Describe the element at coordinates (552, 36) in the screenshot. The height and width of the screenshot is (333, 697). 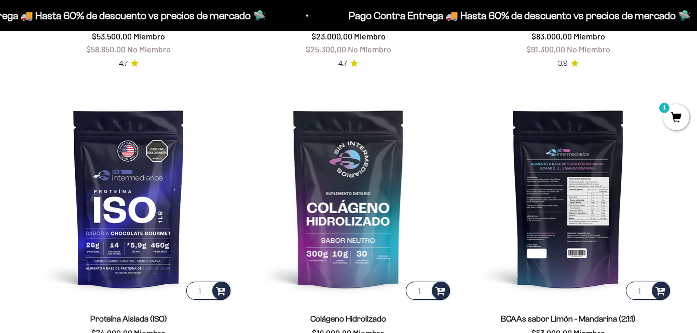
I see `span: $83.000,00` at that location.